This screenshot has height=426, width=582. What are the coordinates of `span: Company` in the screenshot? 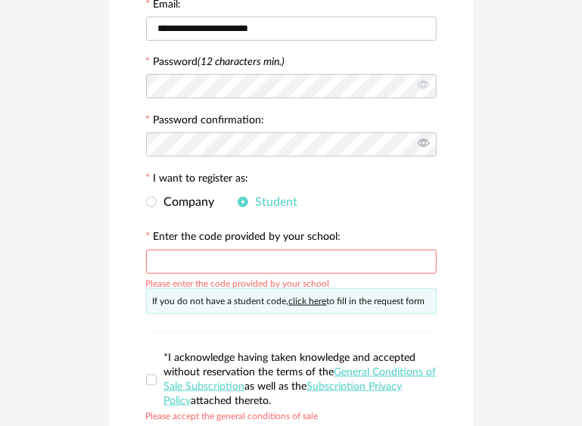 It's located at (186, 202).